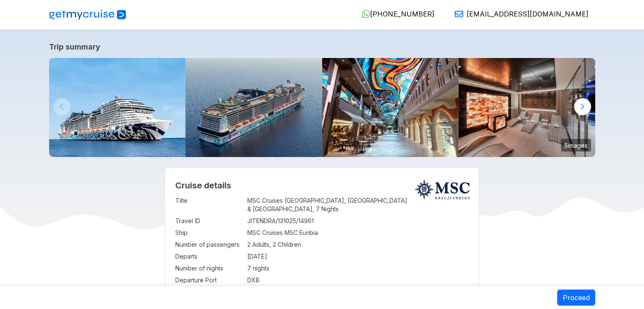 The width and height of the screenshot is (644, 309). Describe the element at coordinates (322, 186) in the screenshot. I see `h2: Cruise details` at that location.